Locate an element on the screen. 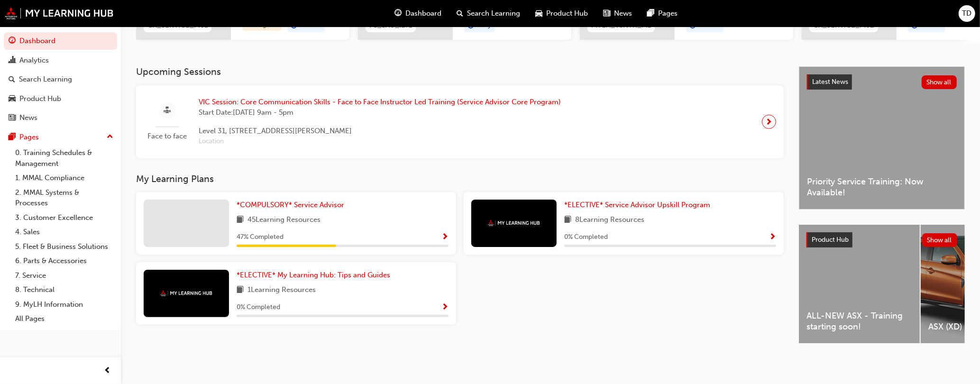  a: 2. MMAL Systems & Processes is located at coordinates (64, 198).